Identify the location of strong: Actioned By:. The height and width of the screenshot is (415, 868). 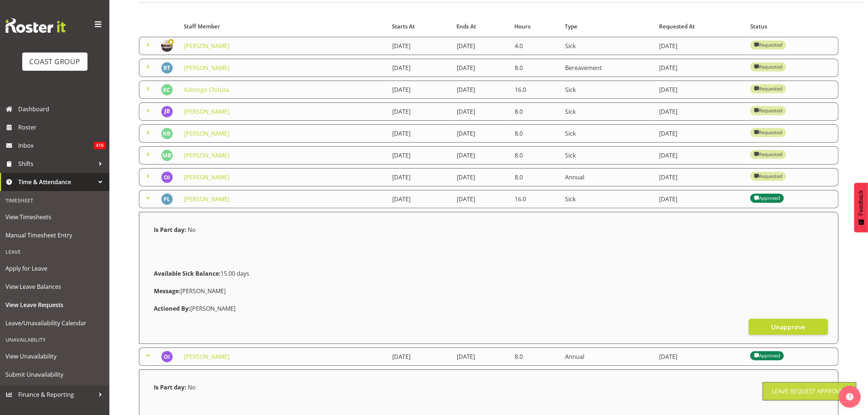
(172, 309).